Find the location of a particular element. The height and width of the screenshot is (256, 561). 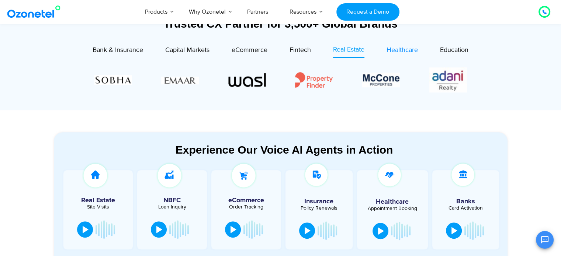

a: Request a Demo is located at coordinates (368, 12).